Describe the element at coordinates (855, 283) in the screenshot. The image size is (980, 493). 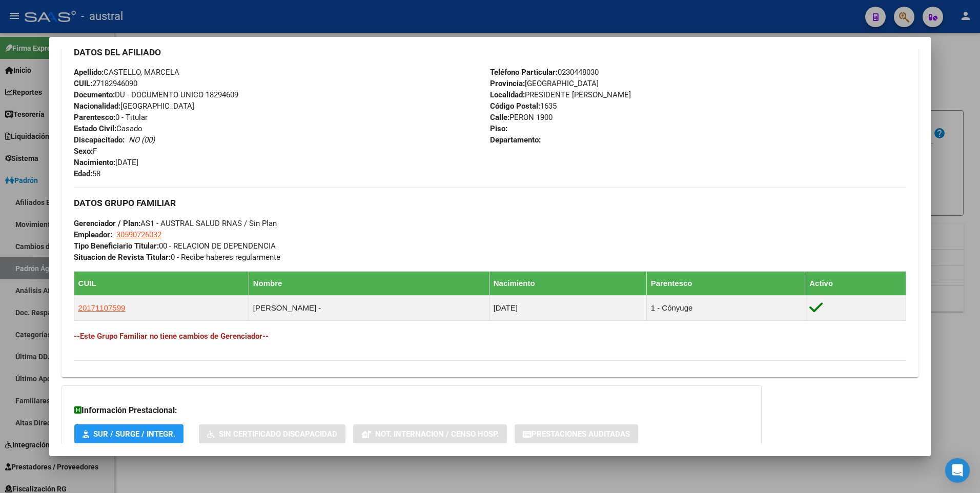
I see `th: Activo` at that location.